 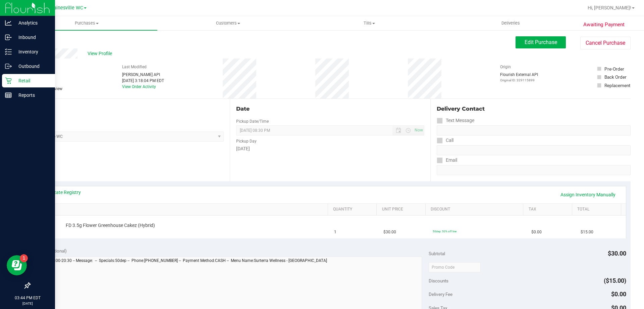 What do you see at coordinates (86, 23) in the screenshot?
I see `span: Purchases` at bounding box center [86, 23].